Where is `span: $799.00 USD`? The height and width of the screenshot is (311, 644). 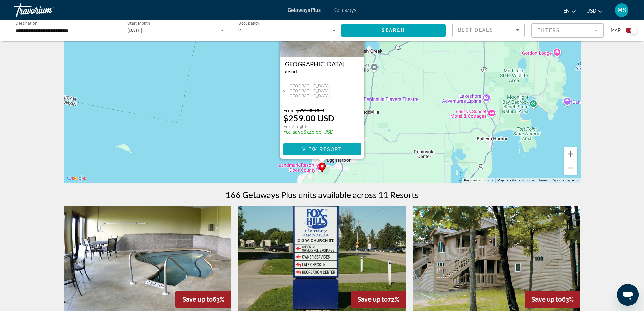
span: $799.00 USD is located at coordinates (311, 110).